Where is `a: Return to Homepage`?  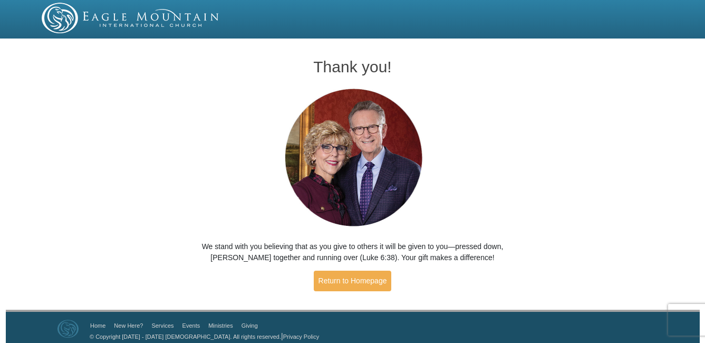
a: Return to Homepage is located at coordinates (353, 280).